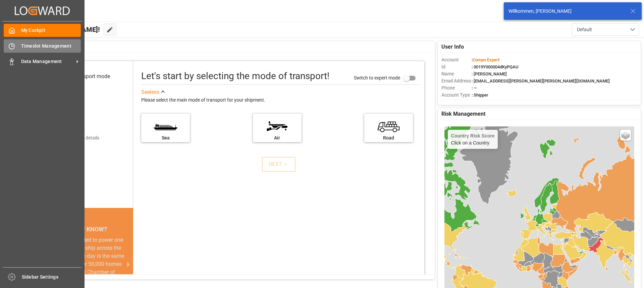 This screenshot has width=644, height=288. I want to click on div: NEXT, so click(279, 165).